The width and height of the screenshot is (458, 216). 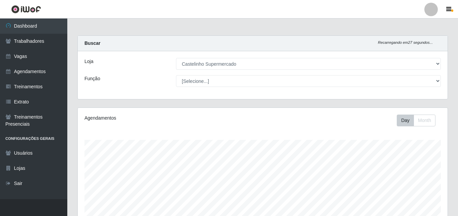 I want to click on div: Agendamentos, so click(x=156, y=118).